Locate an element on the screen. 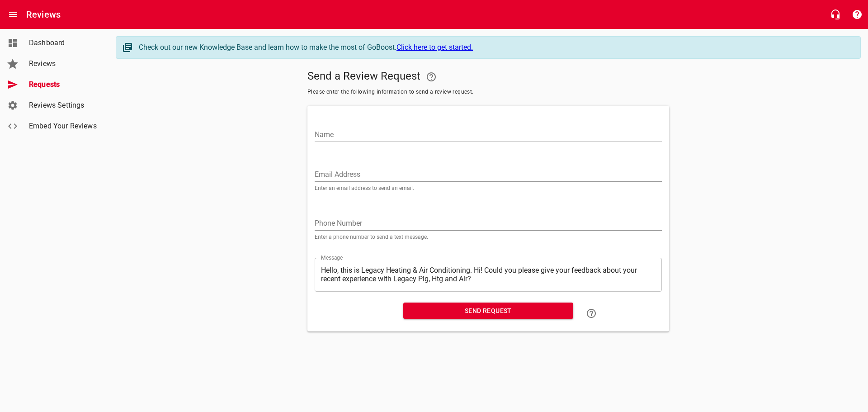  button: Open drawer is located at coordinates (13, 14).